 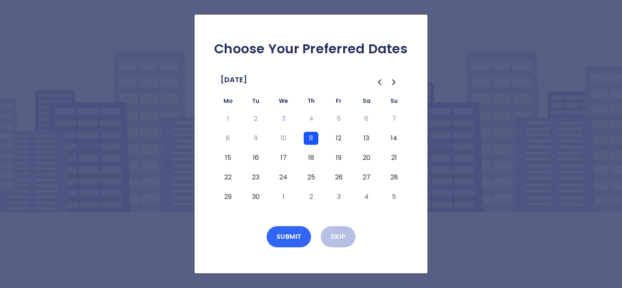 What do you see at coordinates (283, 103) in the screenshot?
I see `th: Wednesday` at bounding box center [283, 103].